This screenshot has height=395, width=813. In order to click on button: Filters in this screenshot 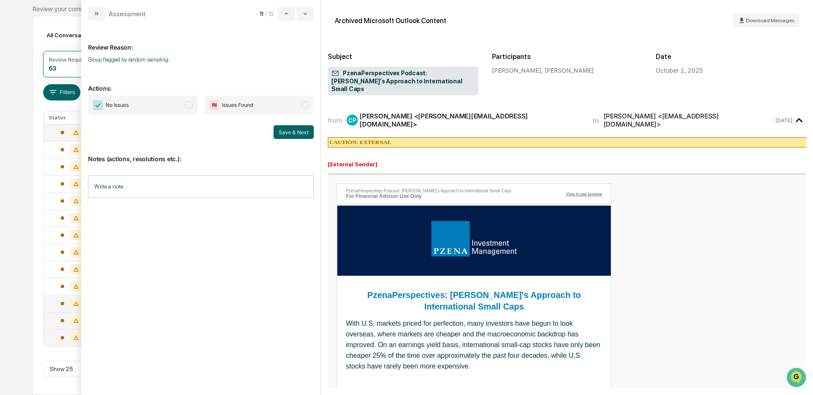, I will do `click(62, 92)`.